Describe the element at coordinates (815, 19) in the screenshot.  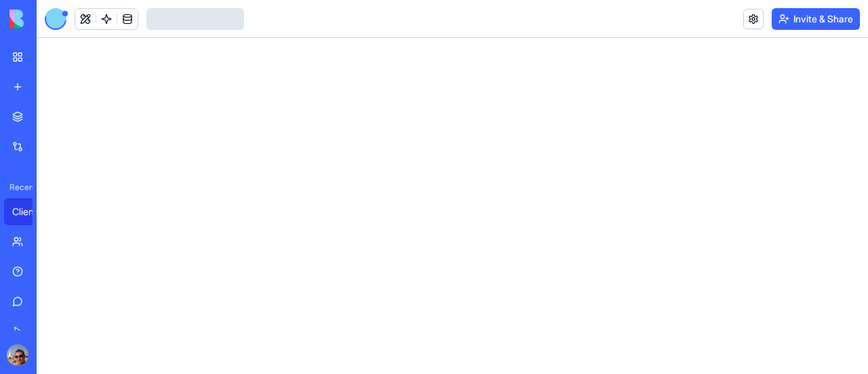
I see `button: Invite & Share` at that location.